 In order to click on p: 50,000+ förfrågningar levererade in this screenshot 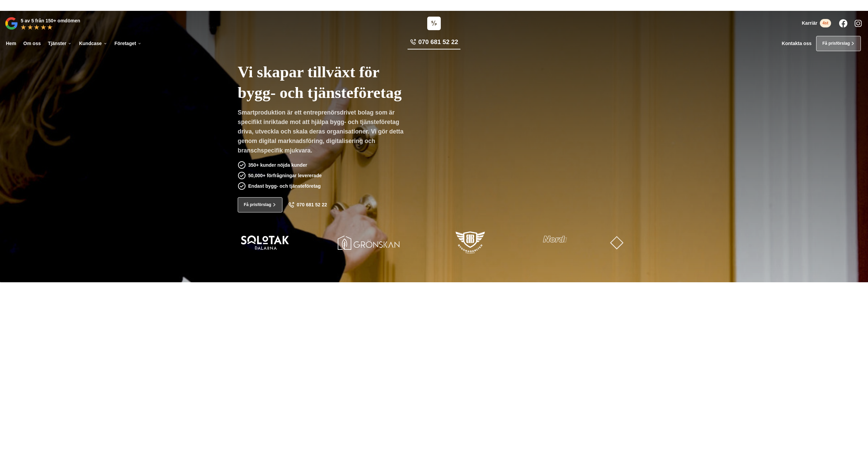, I will do `click(285, 175)`.